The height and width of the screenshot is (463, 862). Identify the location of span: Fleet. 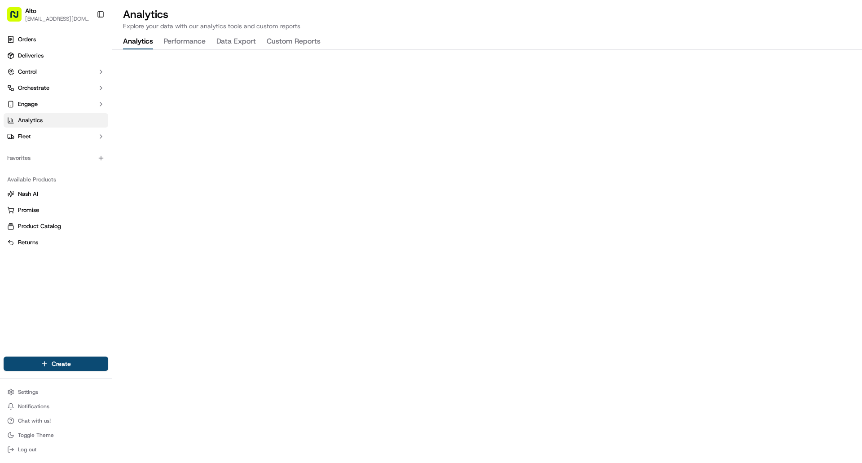
(24, 137).